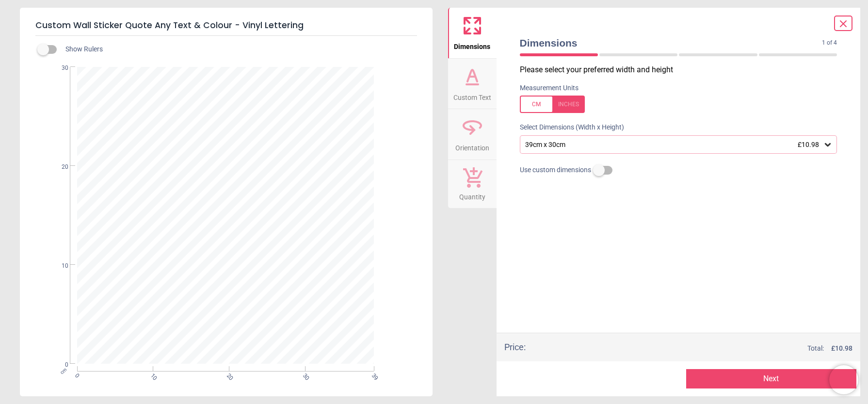 The width and height of the screenshot is (868, 404). What do you see at coordinates (555, 170) in the screenshot?
I see `span: Use custom dimensions` at bounding box center [555, 170].